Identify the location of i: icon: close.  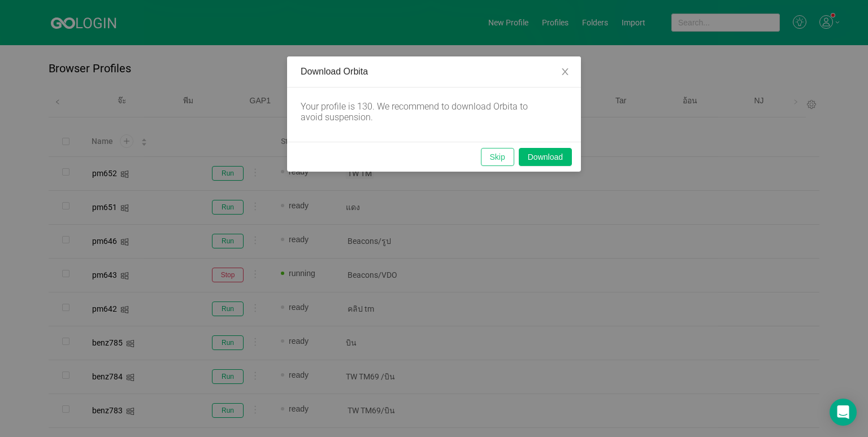
(565, 72).